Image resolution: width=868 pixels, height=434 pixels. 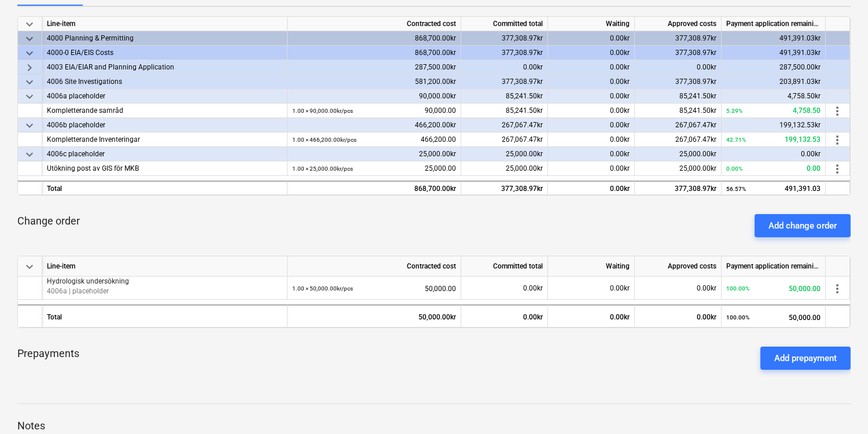 What do you see at coordinates (164, 125) in the screenshot?
I see `div: 4006b placeholder` at bounding box center [164, 125].